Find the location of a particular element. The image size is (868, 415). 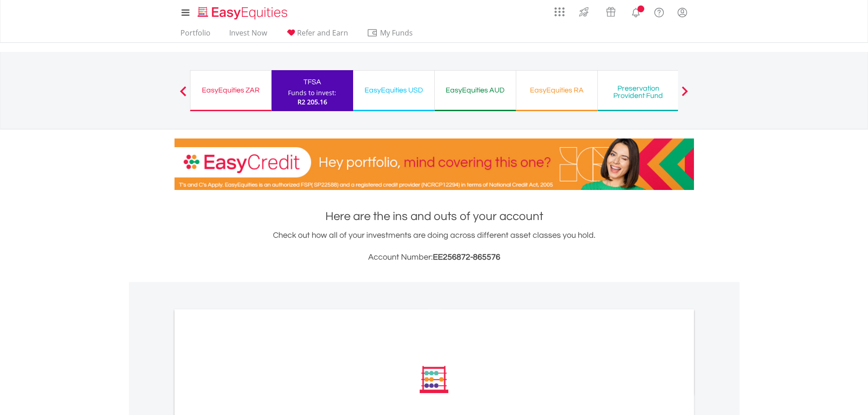

div: Funds to invest: is located at coordinates (312, 93).